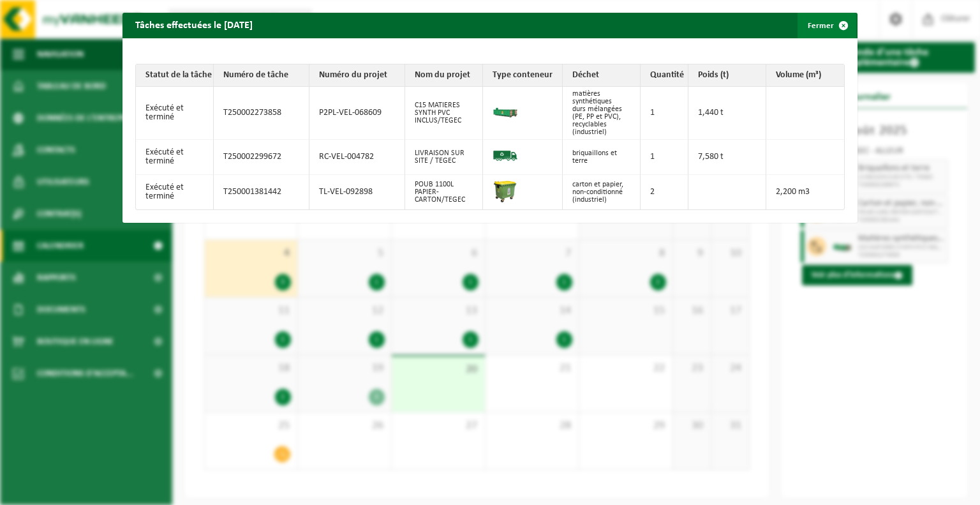 Image resolution: width=980 pixels, height=505 pixels. What do you see at coordinates (357, 113) in the screenshot?
I see `td: P2PL-VEL-068609` at bounding box center [357, 113].